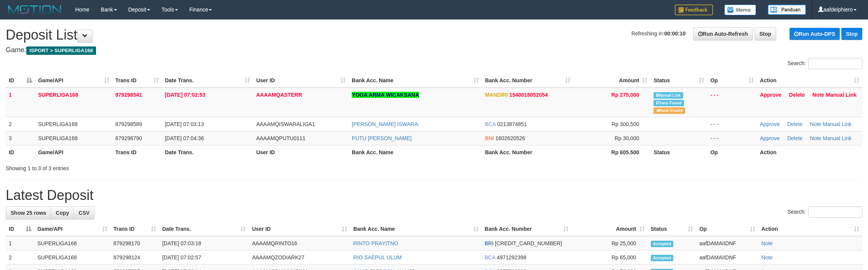 Image resolution: width=868 pixels, height=270 pixels. I want to click on td: 879298124, so click(135, 257).